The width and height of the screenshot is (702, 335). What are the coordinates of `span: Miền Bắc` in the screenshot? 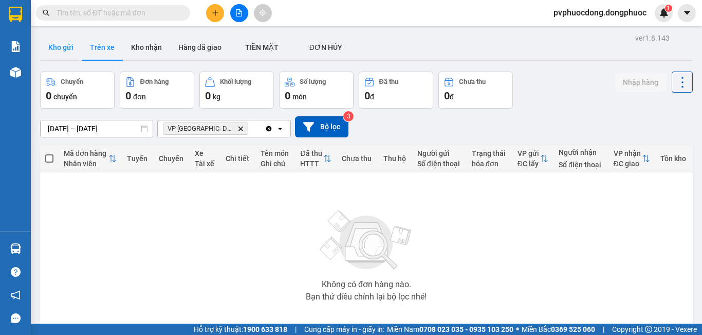 It's located at (558, 329).